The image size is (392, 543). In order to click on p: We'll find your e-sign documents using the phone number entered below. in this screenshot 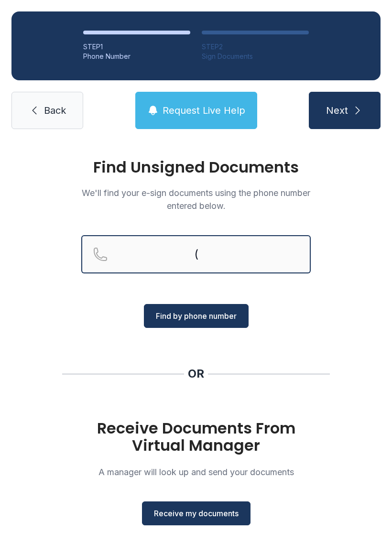, I will do `click(196, 199)`.